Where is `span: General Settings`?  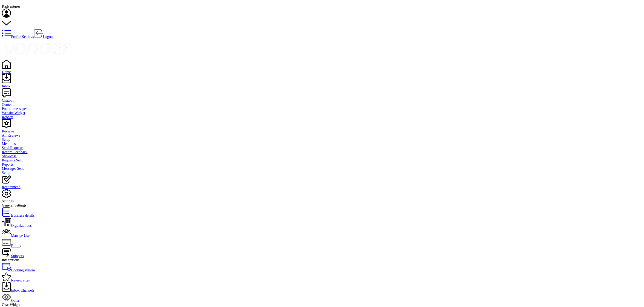 span: General Settings is located at coordinates (14, 205).